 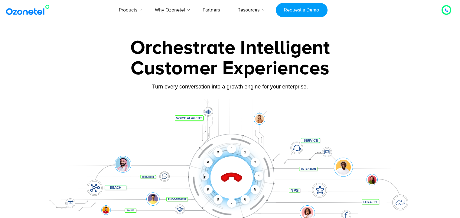 I want to click on div: Customer Experiences, so click(x=230, y=69).